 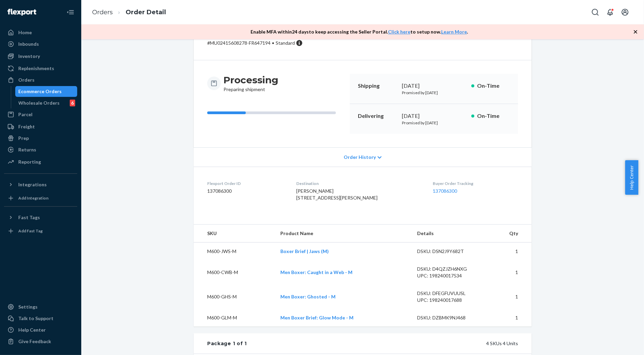 I want to click on a: Parcel, so click(x=41, y=114).